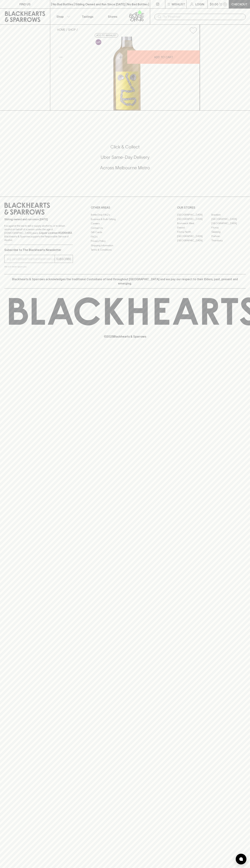 The image size is (250, 868). What do you see at coordinates (125, 237) in the screenshot?
I see `a: FAQ's` at bounding box center [125, 237].